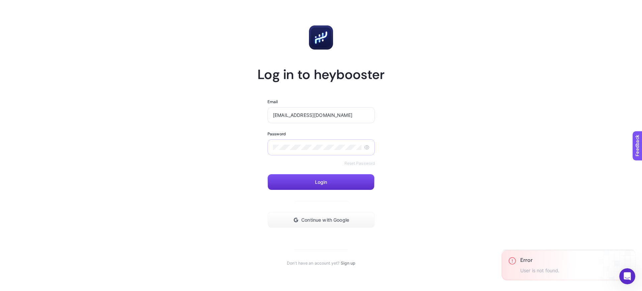  I want to click on a: Reset Password, so click(360, 163).